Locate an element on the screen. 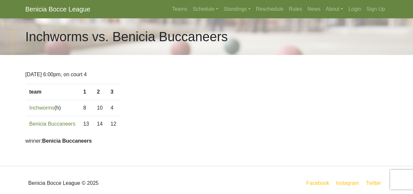 Image resolution: width=413 pixels, height=194 pixels. th: 1 is located at coordinates (86, 92).